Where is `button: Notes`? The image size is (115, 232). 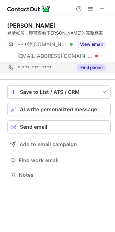 button: Notes is located at coordinates (59, 175).